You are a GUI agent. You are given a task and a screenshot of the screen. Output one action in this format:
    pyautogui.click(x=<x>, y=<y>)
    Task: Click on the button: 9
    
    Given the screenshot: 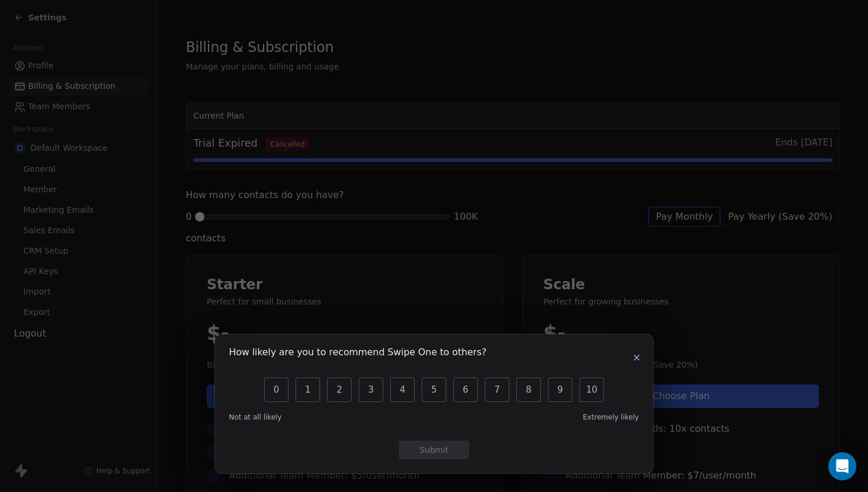 What is the action you would take?
    pyautogui.click(x=560, y=390)
    